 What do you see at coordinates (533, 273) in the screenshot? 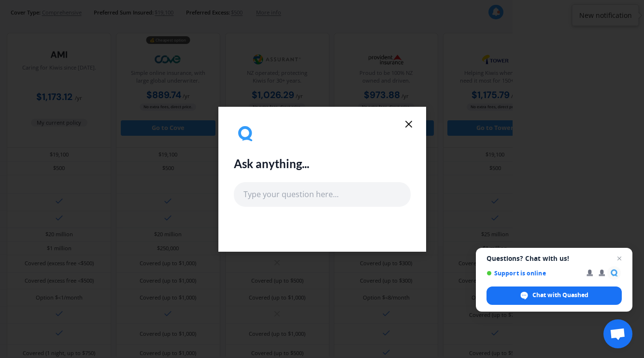
I see `span: Support is online` at bounding box center [533, 273].